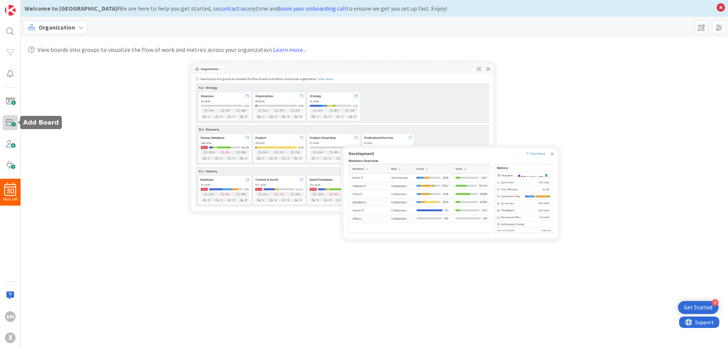 This screenshot has width=728, height=348. Describe the element at coordinates (172, 50) in the screenshot. I see `span: View boards into groups to visualize the flow of work and metrics across your organization.` at that location.